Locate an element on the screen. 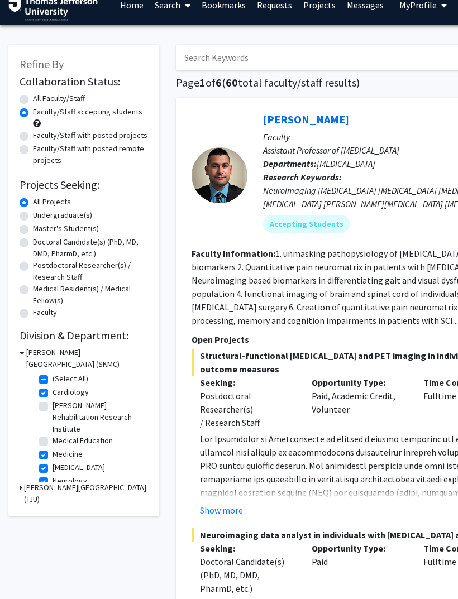 The height and width of the screenshot is (599, 458). button: Show more is located at coordinates (221, 510).